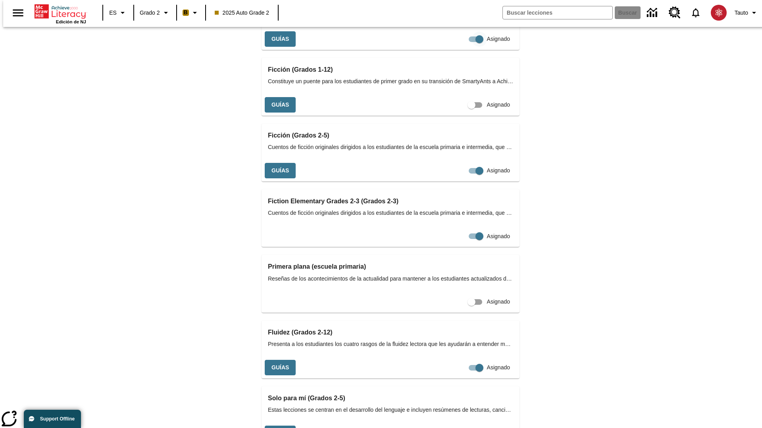 This screenshot has height=428, width=762. I want to click on span: B, so click(186, 12).